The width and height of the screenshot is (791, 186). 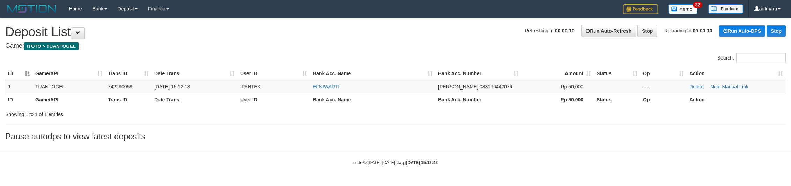 What do you see at coordinates (617, 99) in the screenshot?
I see `th: Status` at bounding box center [617, 99].